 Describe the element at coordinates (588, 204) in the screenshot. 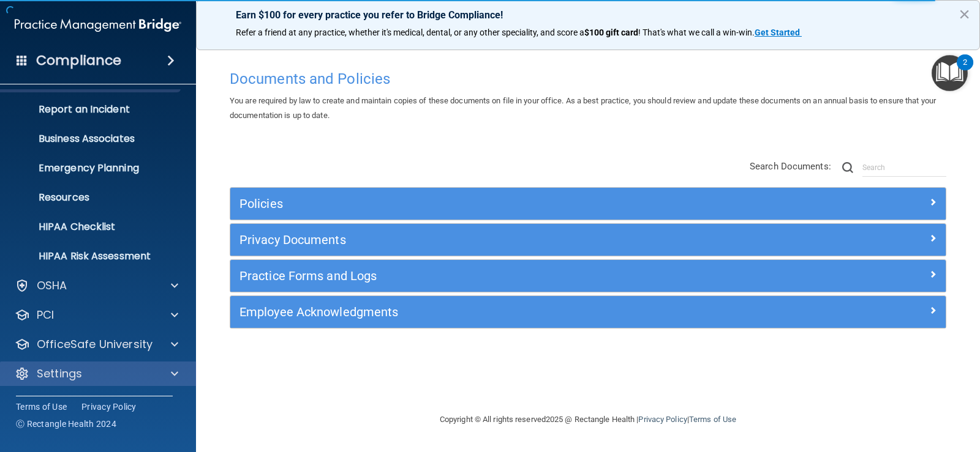

I see `a: Policies` at that location.